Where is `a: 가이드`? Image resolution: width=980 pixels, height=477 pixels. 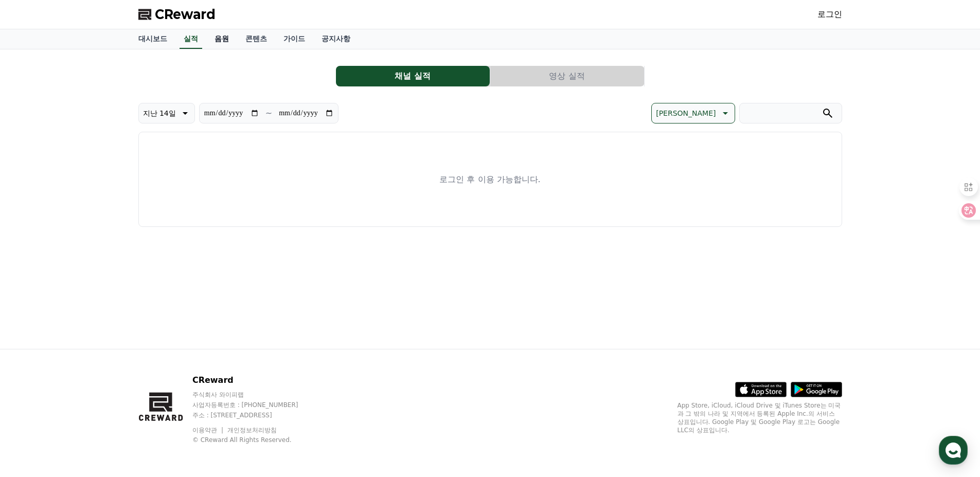 a: 가이드 is located at coordinates (294, 39).